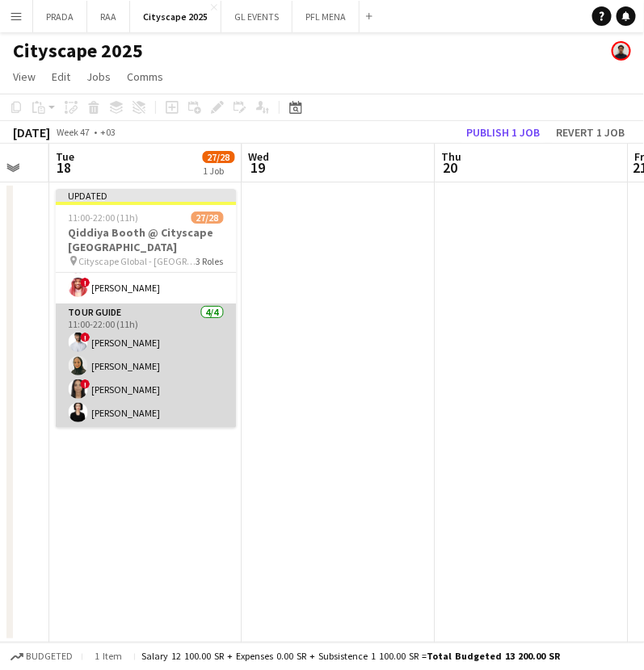 The height and width of the screenshot is (670, 644). I want to click on span: Budgeted, so click(49, 657).